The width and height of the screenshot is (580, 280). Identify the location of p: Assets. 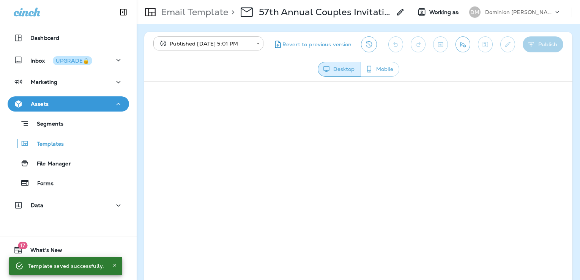
(39, 104).